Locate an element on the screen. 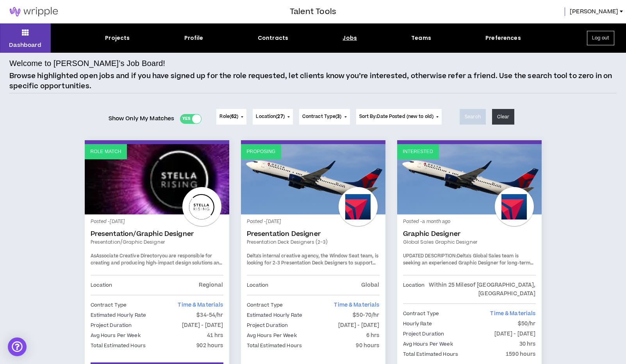  p: $50/hr is located at coordinates (527, 324).